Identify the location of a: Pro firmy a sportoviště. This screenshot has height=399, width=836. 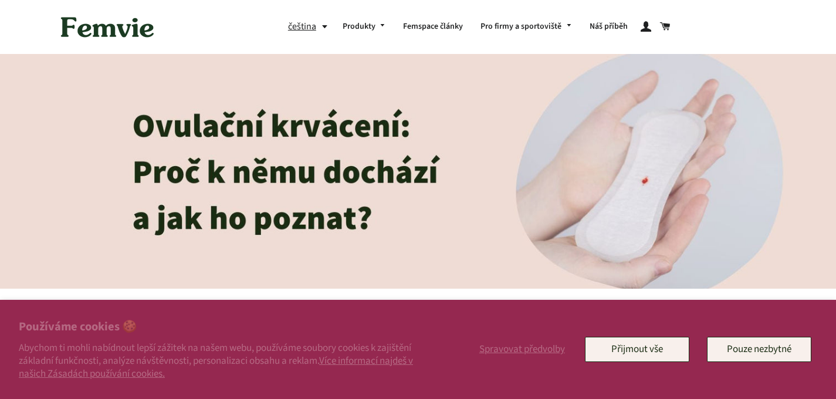
(526, 27).